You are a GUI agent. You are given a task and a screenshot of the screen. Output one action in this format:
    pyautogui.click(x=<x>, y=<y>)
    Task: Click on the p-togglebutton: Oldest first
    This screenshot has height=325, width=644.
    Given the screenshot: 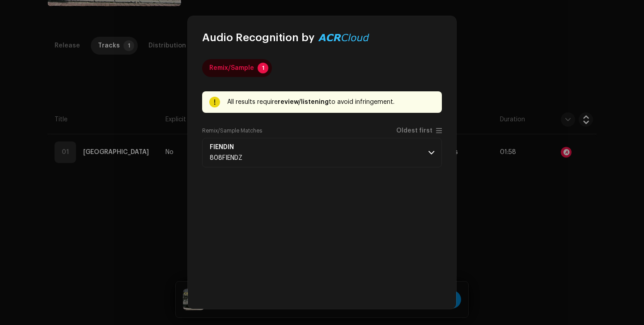 What is the action you would take?
    pyautogui.click(x=419, y=131)
    